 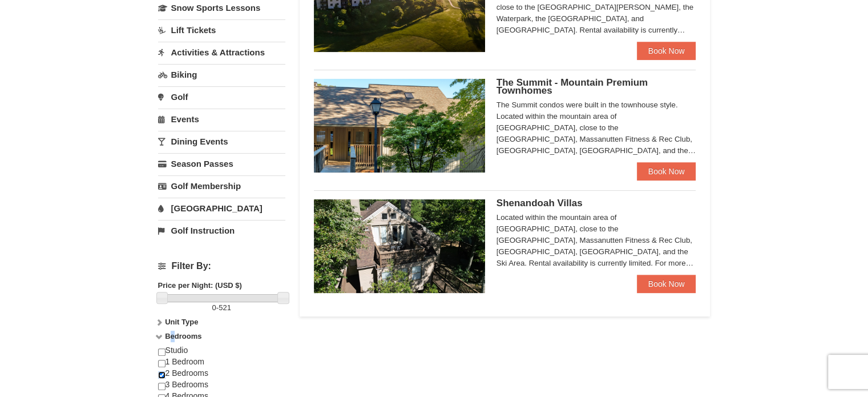 I want to click on span: 0, so click(x=214, y=307).